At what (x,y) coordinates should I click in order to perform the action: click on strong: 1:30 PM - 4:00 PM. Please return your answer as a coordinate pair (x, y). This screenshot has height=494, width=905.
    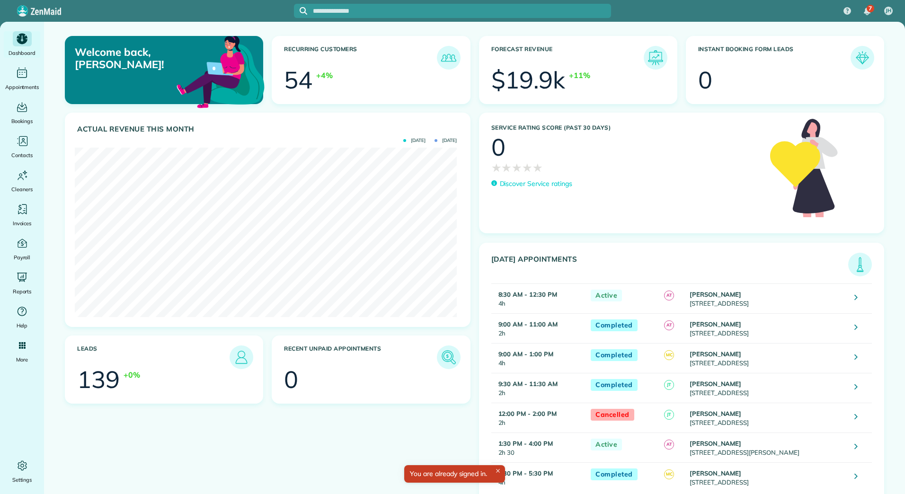
    Looking at the image, I should click on (526, 444).